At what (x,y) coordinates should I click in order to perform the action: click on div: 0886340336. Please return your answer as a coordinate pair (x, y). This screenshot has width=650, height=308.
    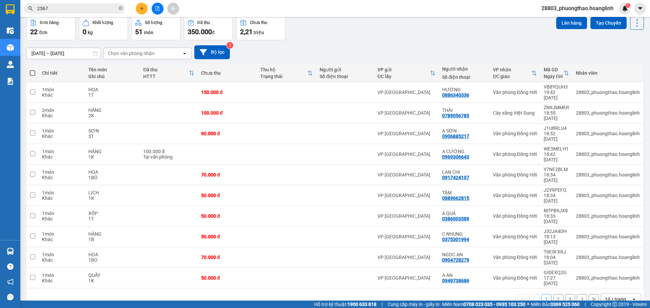
    Looking at the image, I should click on (456, 95).